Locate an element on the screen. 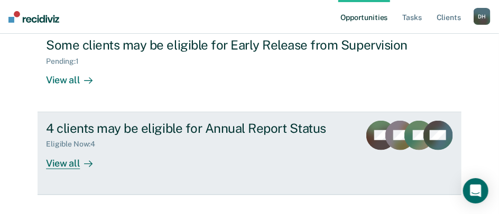  div: 4 clients may be eligible for Annual Report Status is located at coordinates (199, 128).